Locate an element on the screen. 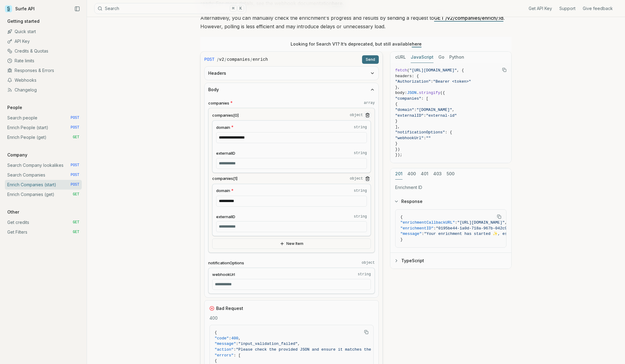 The image size is (625, 364). span: companies[1] is located at coordinates (225, 178).